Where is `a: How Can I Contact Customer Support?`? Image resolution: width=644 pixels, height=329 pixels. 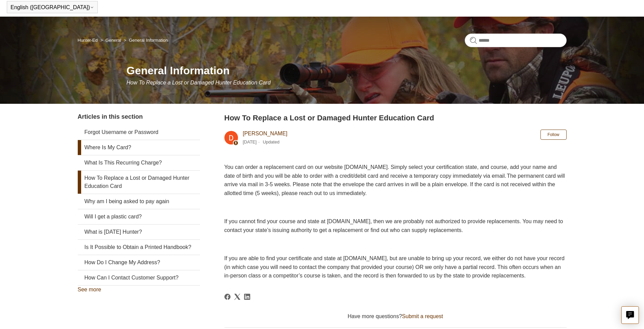
a: How Can I Contact Customer Support? is located at coordinates (139, 278).